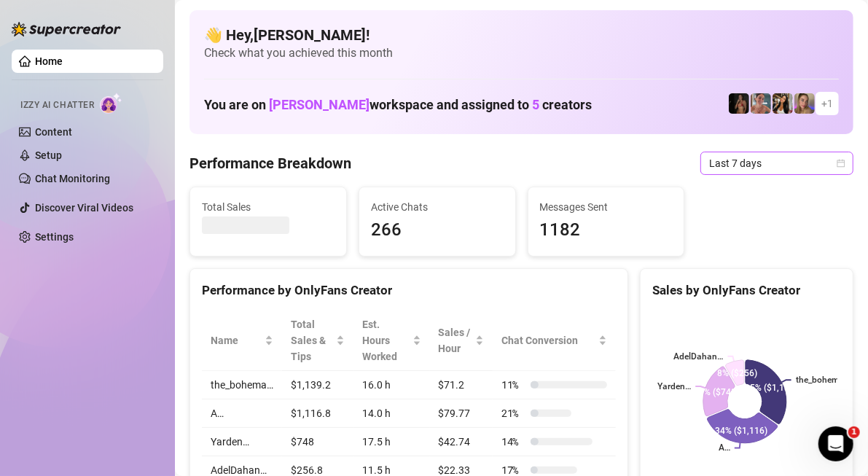  Describe the element at coordinates (318, 340) in the screenshot. I see `th: Total Sales & Tips` at that location.